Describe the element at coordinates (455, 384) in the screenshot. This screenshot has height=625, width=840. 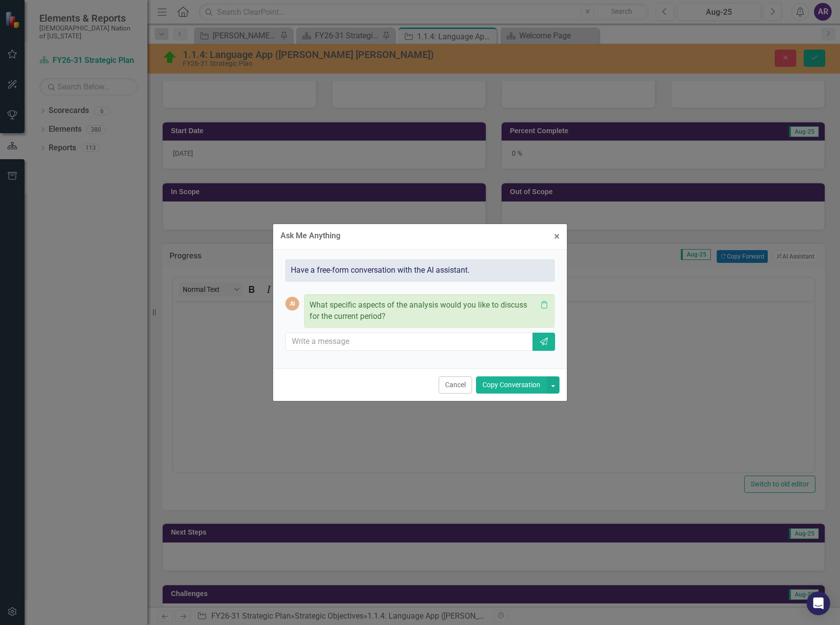
I see `button: Cancel` at that location.